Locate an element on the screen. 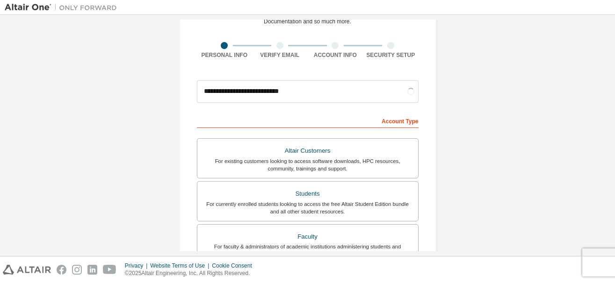  img: instagram.svg is located at coordinates (77, 270).